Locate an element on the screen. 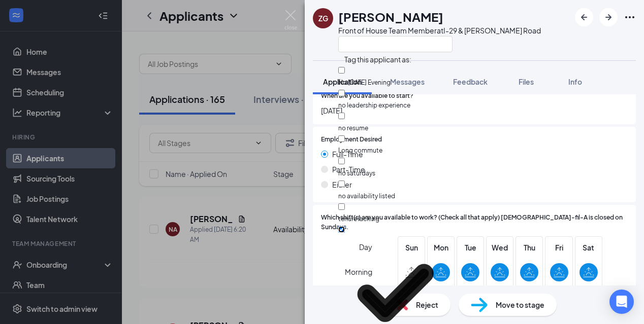  span: Feedback is located at coordinates (470, 81).